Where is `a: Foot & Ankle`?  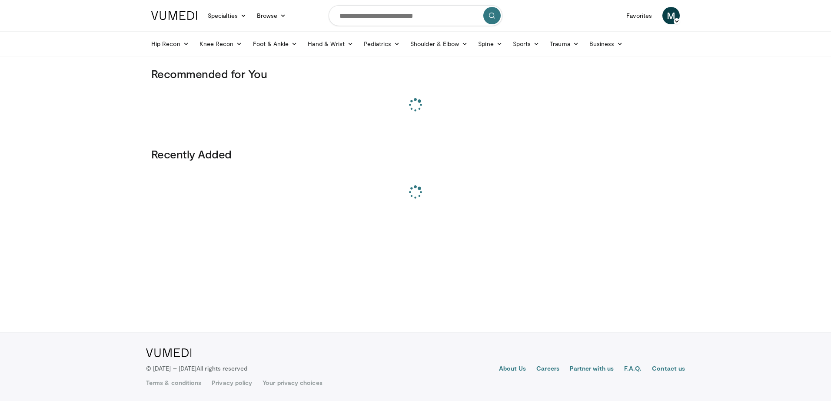
a: Foot & Ankle is located at coordinates (275, 44).